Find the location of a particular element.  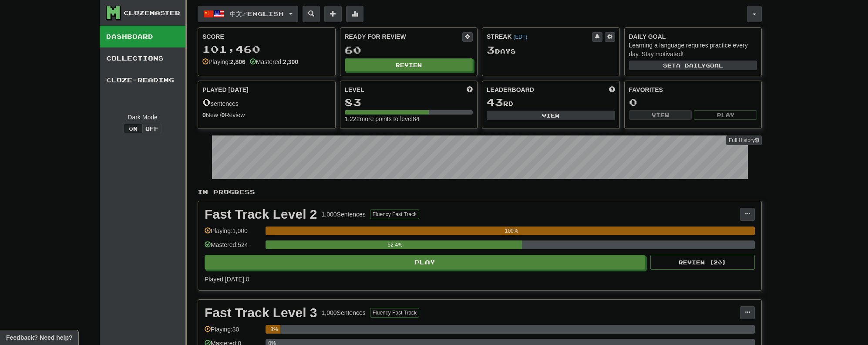

div: rd is located at coordinates (551, 102).